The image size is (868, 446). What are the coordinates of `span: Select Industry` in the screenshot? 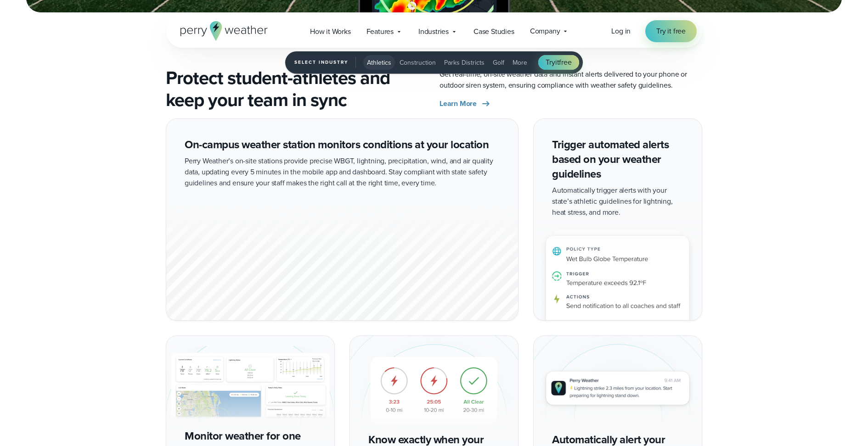 It's located at (326, 62).